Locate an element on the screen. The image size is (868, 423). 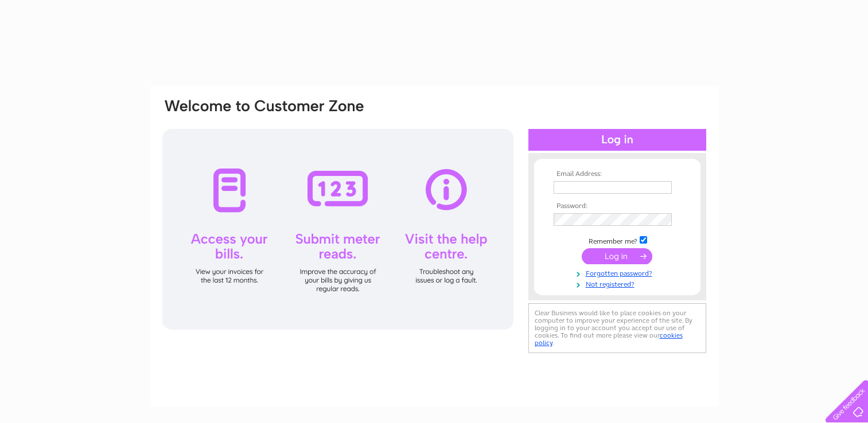
input: Submit is located at coordinates (617, 256).